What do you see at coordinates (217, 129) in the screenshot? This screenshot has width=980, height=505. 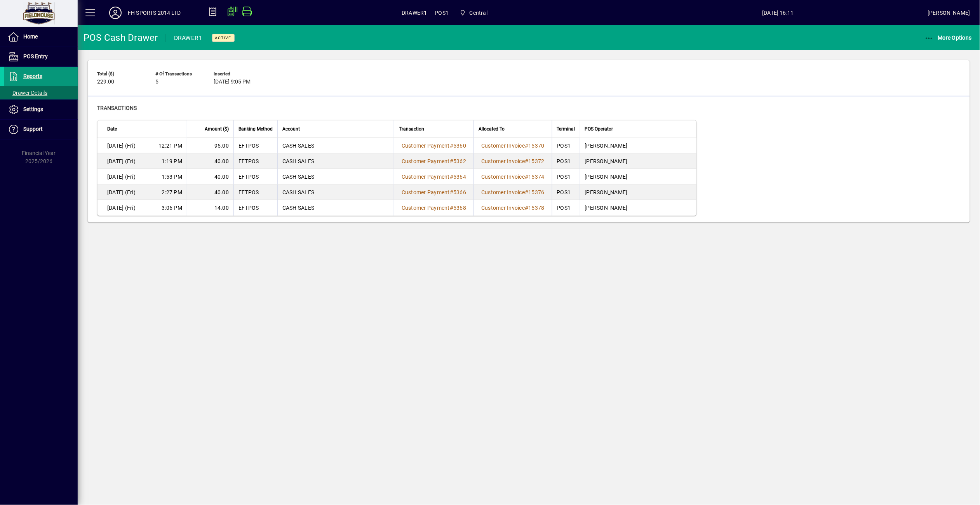 I see `span: Amount ($)` at bounding box center [217, 129].